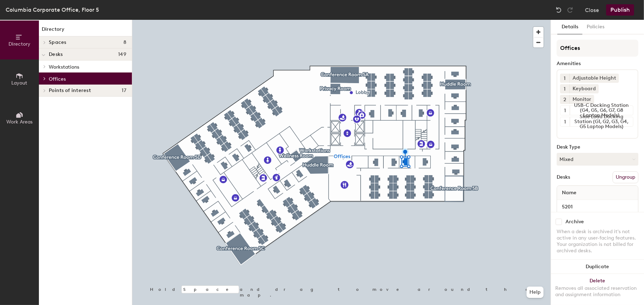 The height and width of the screenshot is (305, 644). What do you see at coordinates (597, 290) in the screenshot?
I see `button: DeleteRemoves all associated reservation and assignment information` at bounding box center [597, 290].